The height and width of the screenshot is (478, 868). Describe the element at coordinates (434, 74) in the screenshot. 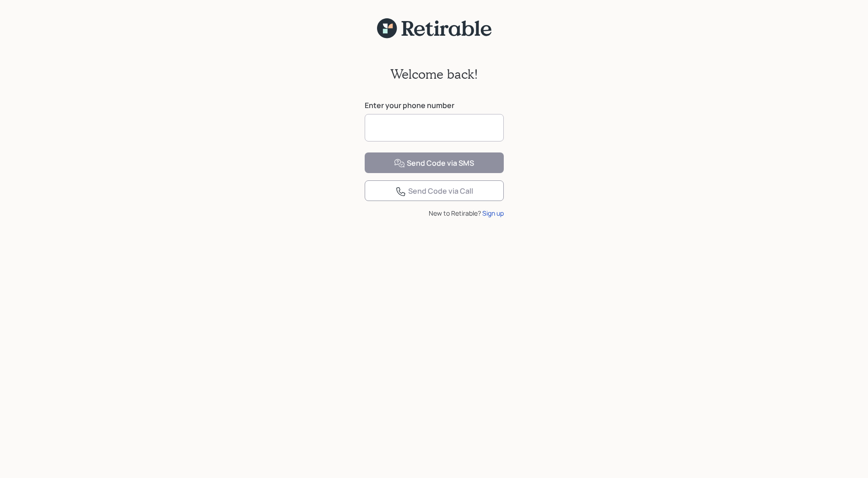

I see `h2: Welcome back!` at that location.